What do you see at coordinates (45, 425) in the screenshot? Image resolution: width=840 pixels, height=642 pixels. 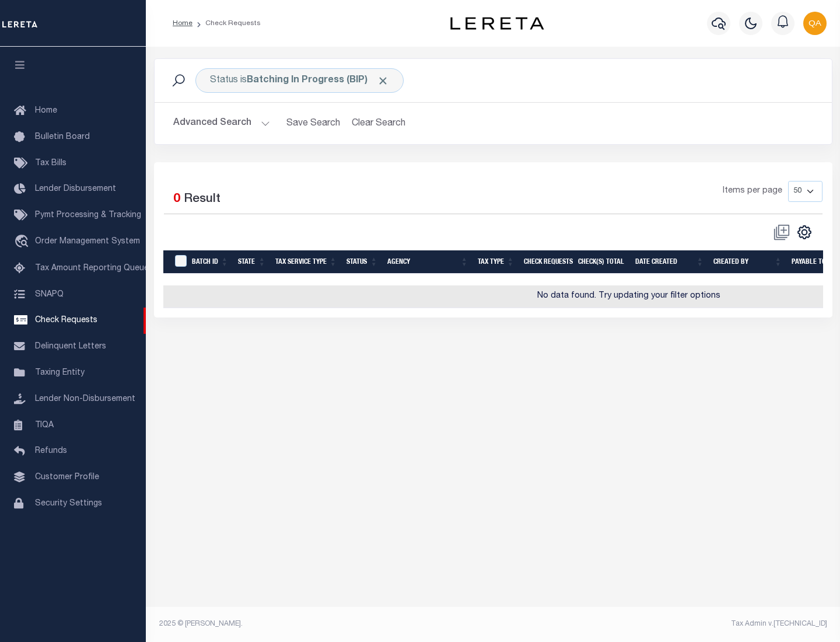 I see `span: TIQA` at bounding box center [45, 425].